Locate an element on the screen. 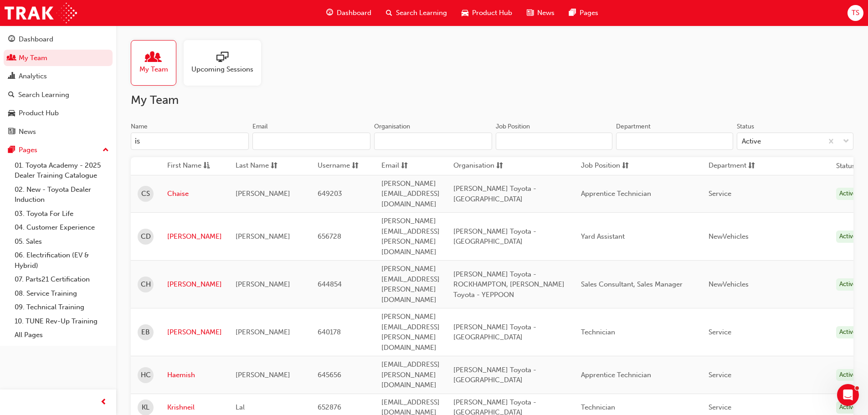 The image size is (868, 415). button: Job Positionsorting-icon is located at coordinates (606, 166).